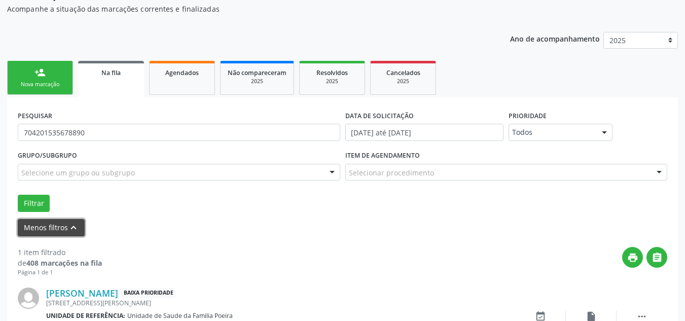 This screenshot has height=321, width=685. I want to click on div: de, so click(60, 263).